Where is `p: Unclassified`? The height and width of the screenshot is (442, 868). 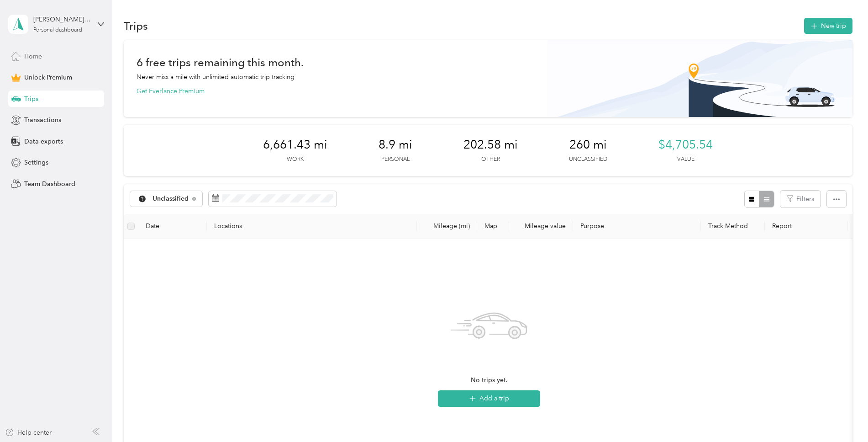
p: Unclassified is located at coordinates (588, 159).